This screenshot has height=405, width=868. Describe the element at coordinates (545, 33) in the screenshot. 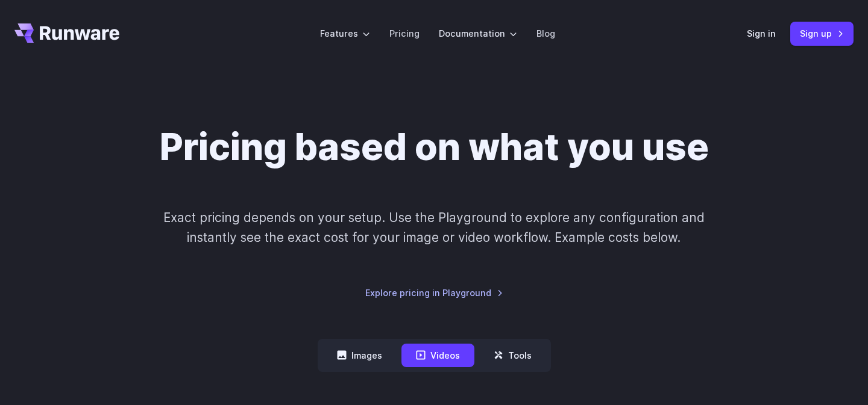

I see `a: Blog` at that location.